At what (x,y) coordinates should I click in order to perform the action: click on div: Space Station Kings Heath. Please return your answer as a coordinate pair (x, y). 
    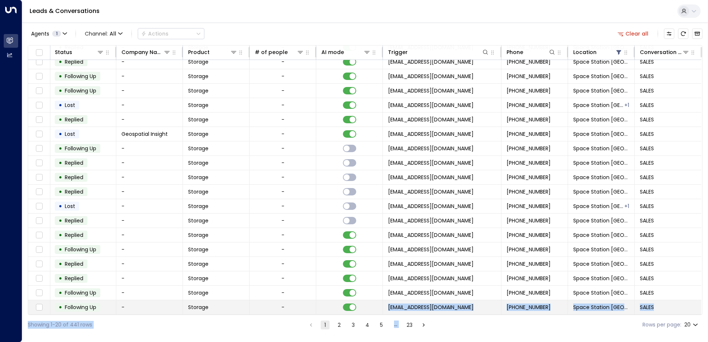
    Looking at the image, I should click on (626, 206).